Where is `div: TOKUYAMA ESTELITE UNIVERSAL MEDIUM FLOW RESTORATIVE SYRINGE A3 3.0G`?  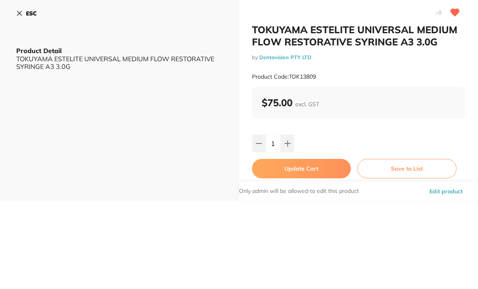
div: TOKUYAMA ESTELITE UNIVERSAL MEDIUM FLOW RESTORATIVE SYRINGE A3 3.0G is located at coordinates (120, 62).